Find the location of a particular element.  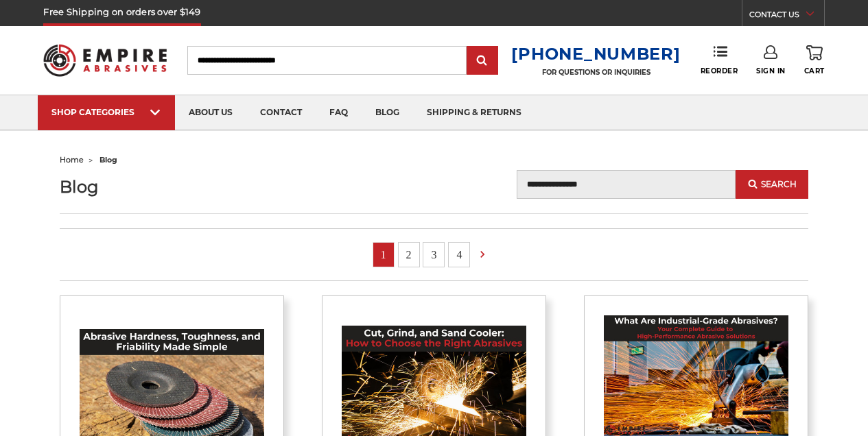

a: shipping & returns is located at coordinates (474, 112).